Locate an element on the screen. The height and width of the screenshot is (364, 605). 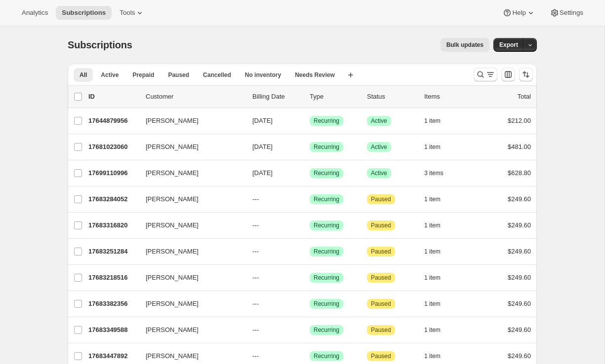
p: Total is located at coordinates (524, 97).